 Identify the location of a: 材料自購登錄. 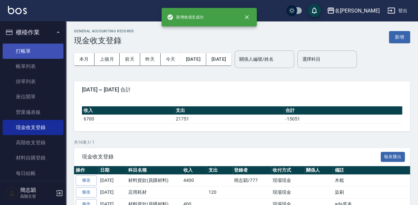
(33, 158).